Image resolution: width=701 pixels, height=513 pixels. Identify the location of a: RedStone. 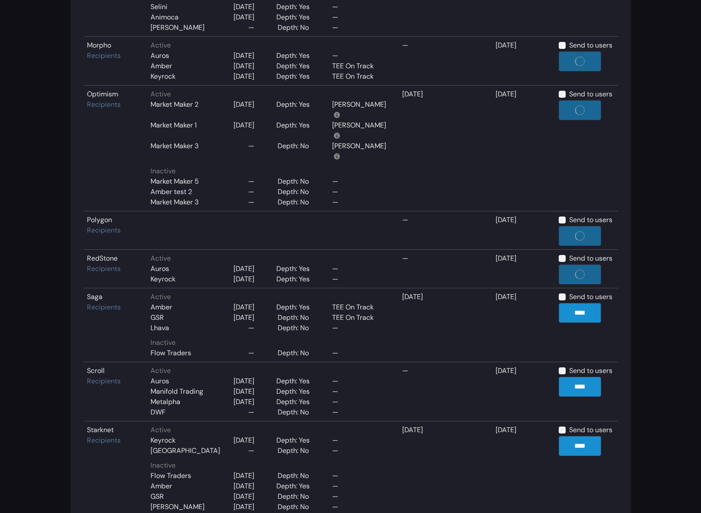
(102, 258).